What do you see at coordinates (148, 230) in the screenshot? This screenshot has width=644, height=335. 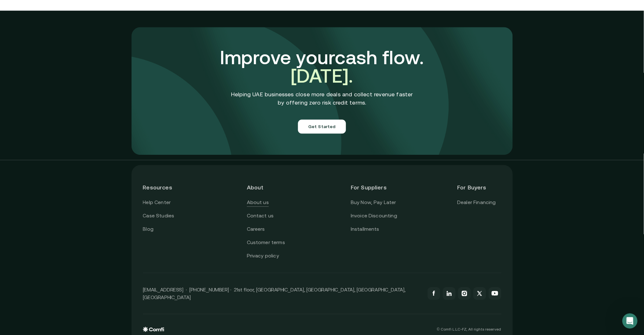 I see `a: Blog` at bounding box center [148, 230].